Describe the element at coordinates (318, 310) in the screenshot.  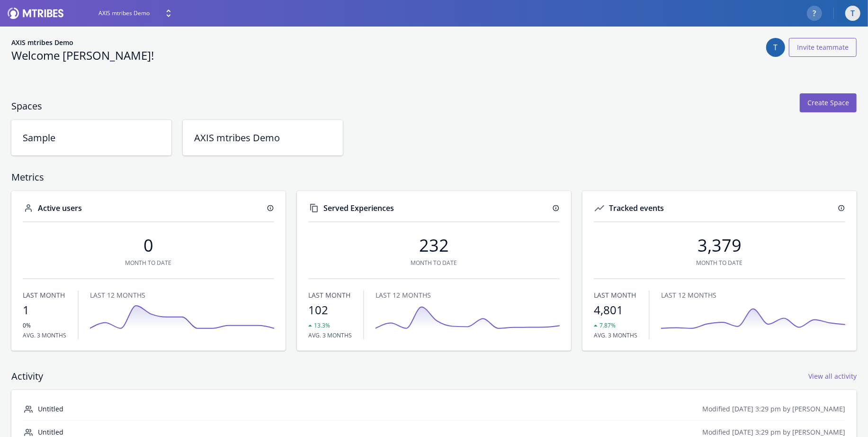
I see `span: 102` at that location.